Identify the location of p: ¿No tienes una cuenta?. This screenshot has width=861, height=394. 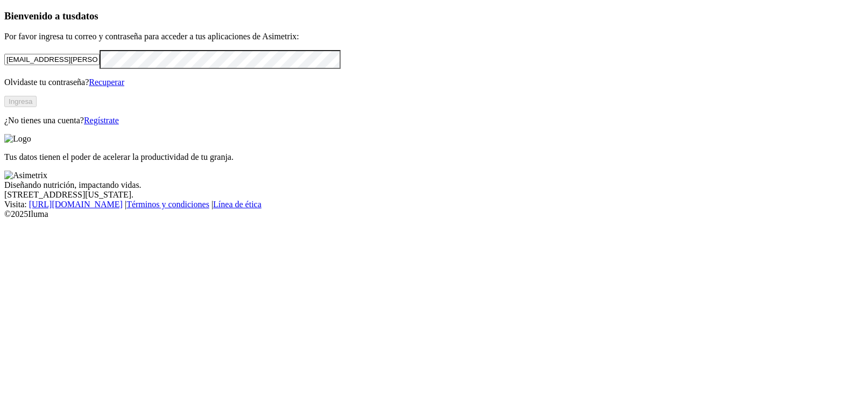
(430, 121).